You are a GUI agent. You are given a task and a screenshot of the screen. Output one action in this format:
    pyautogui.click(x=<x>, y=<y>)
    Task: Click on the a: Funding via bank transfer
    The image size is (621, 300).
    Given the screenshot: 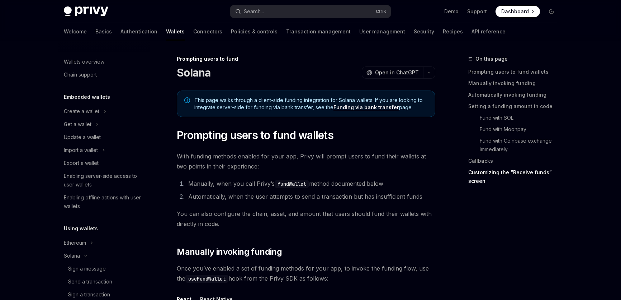 What is the action you would take?
    pyautogui.click(x=366, y=107)
    